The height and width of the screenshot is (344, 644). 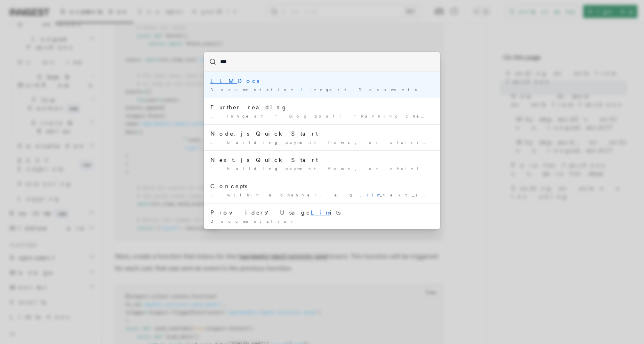 I want to click on div: … Inngest " Blog post: "Running chained s with TypeScript …, so click(x=322, y=116).